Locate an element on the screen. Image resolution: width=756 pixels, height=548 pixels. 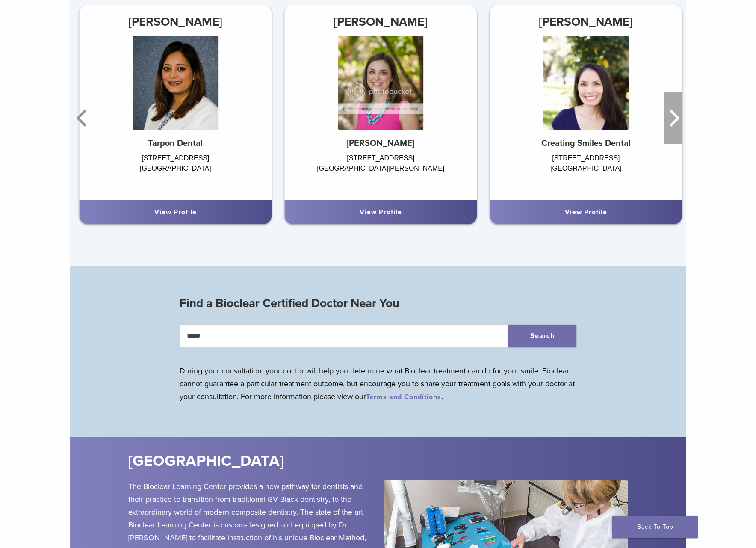
img: Dr. Cindy Brayer is located at coordinates (586, 82).